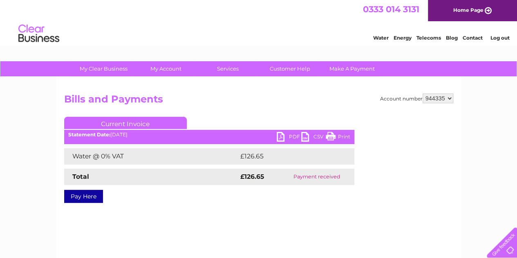 Image resolution: width=517 pixels, height=258 pixels. I want to click on a: Services, so click(228, 69).